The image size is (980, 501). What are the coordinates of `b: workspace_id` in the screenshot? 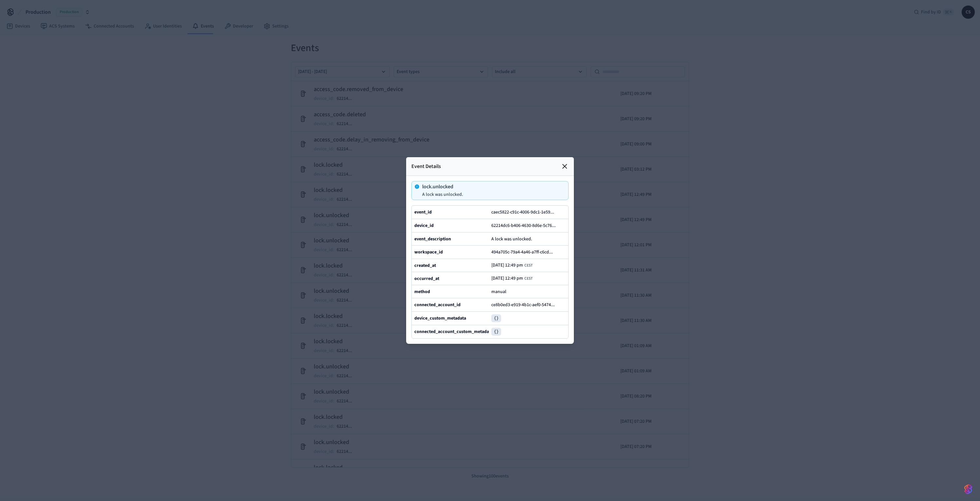 It's located at (428, 252).